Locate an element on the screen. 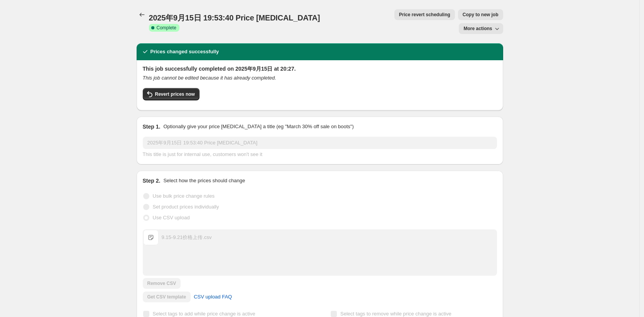  span: Use bulk price change rules is located at coordinates (184, 196).